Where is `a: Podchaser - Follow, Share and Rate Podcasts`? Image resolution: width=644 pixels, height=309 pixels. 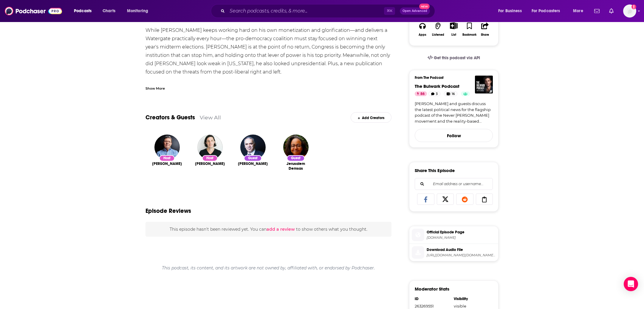
a: Podchaser - Follow, Share and Rate Podcasts is located at coordinates (34, 11).